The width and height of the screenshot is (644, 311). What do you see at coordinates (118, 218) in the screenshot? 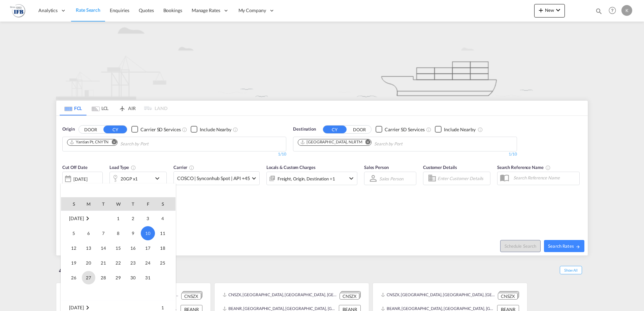
I see `td: Wednesday October 1 2025` at bounding box center [118, 218].